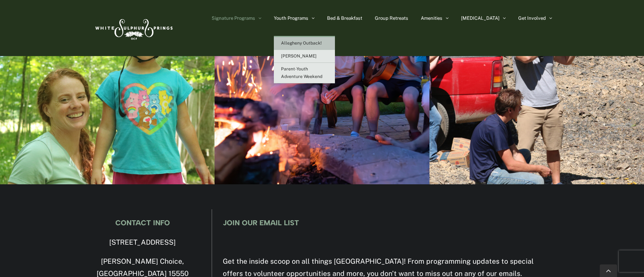 The width and height of the screenshot is (644, 277). What do you see at coordinates (532, 18) in the screenshot?
I see `span: Get Involved` at bounding box center [532, 18].